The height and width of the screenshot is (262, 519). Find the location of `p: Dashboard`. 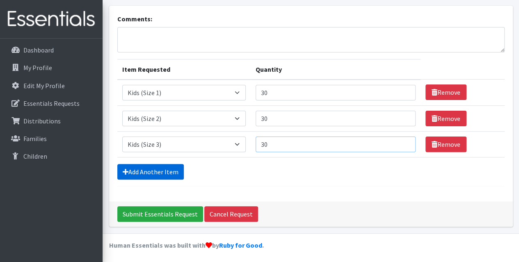

p: Dashboard is located at coordinates (39, 50).